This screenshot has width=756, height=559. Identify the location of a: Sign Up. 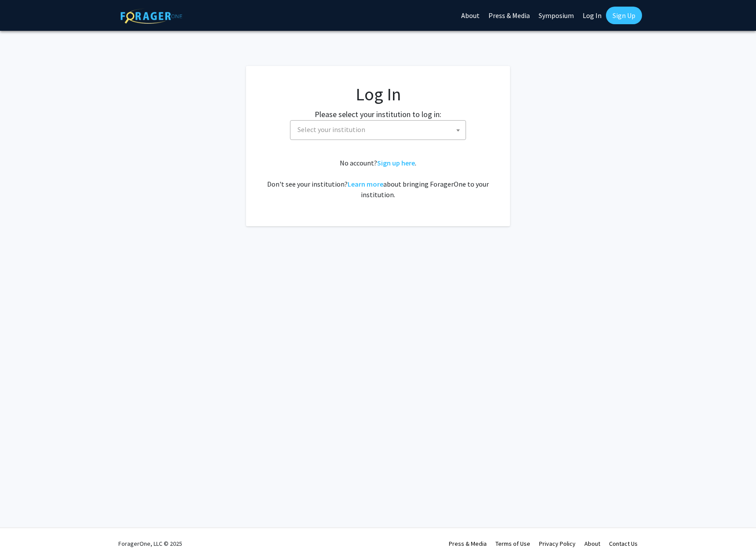
(624, 15).